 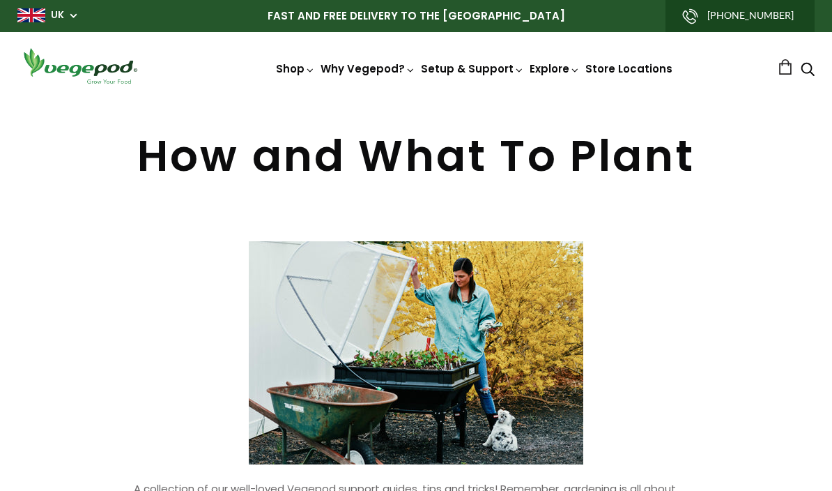 I want to click on a: UK, so click(x=57, y=15).